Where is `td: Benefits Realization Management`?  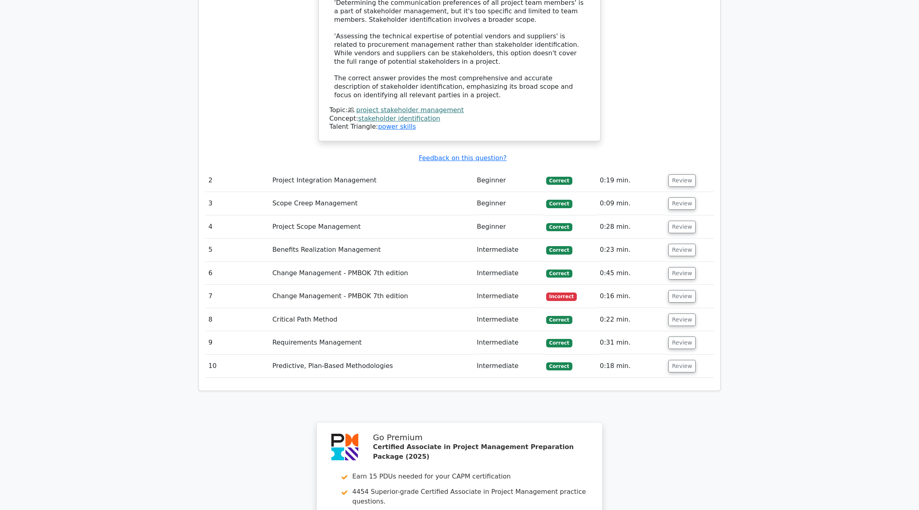 td: Benefits Realization Management is located at coordinates (371, 250).